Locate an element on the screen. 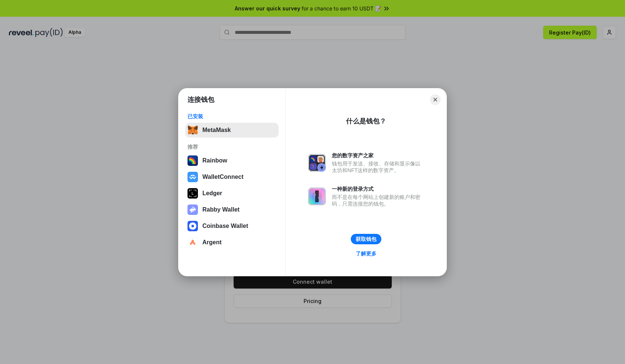  div: 了解更多 is located at coordinates (366, 254).